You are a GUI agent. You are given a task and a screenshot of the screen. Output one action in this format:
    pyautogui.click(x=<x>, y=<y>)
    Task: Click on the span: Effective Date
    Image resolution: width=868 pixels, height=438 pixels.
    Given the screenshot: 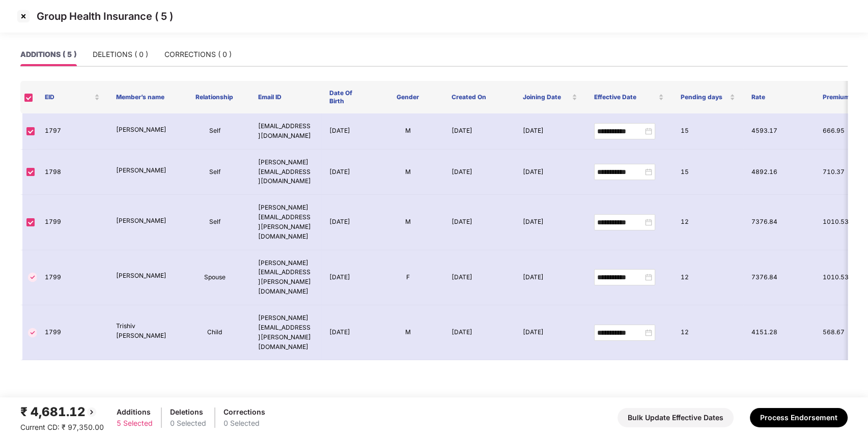 What is the action you would take?
    pyautogui.click(x=624, y=97)
    